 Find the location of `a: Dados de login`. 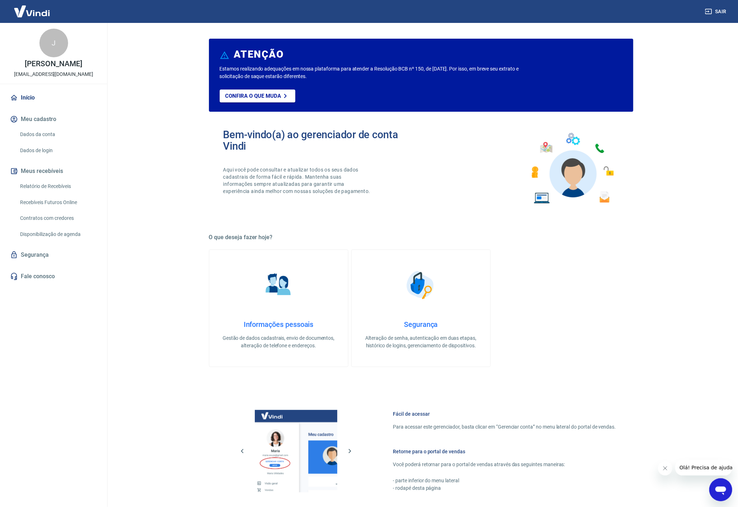

a: Dados de login is located at coordinates (58, 150).